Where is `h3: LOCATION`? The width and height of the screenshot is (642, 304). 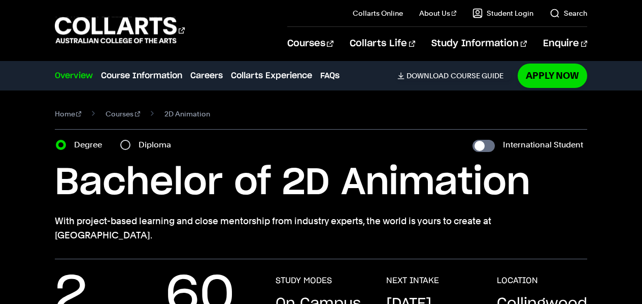
h3: LOCATION is located at coordinates (517, 280).